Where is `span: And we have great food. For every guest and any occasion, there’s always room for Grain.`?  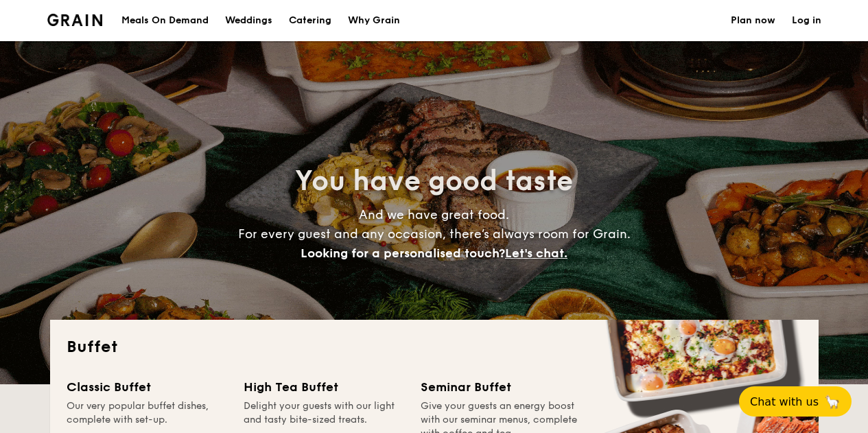
span: And we have great food. For every guest and any occasion, there’s always room for Grain. is located at coordinates (435, 234).